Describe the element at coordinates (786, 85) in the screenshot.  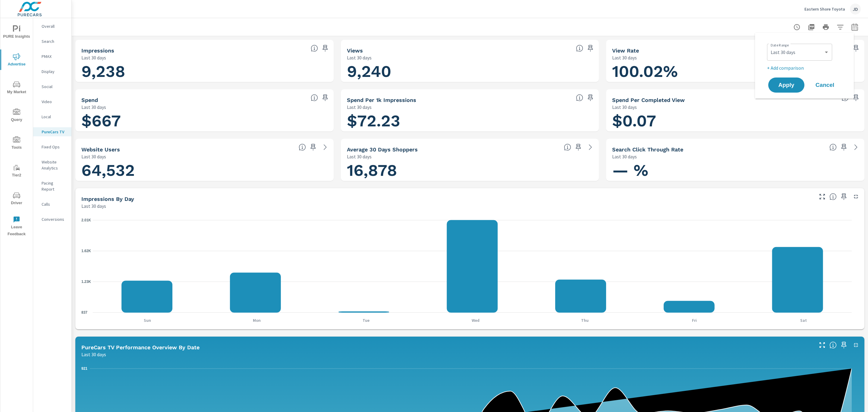
I see `button: Apply` at that location.